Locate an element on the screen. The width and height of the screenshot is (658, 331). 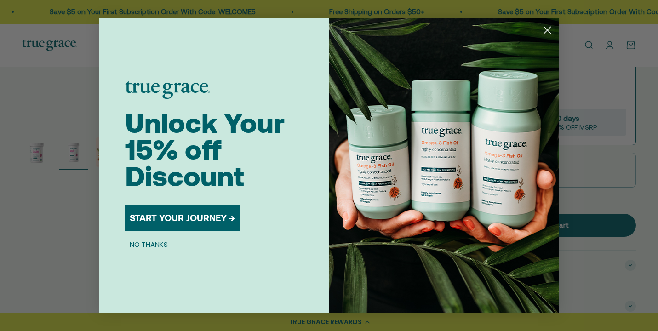
button: START YOUR JOURNEY → is located at coordinates (182, 218).